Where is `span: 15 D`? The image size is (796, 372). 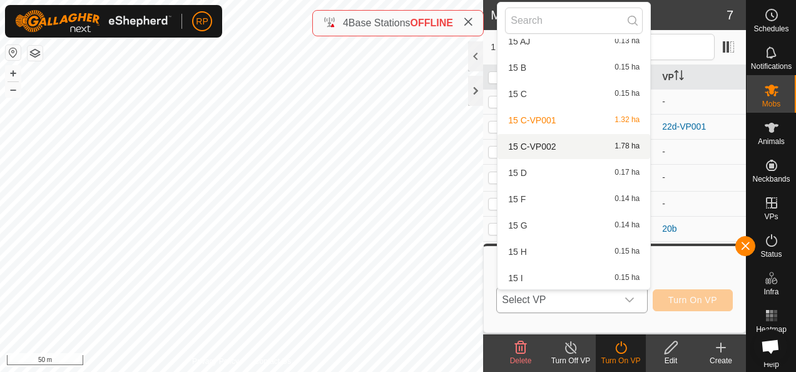 span: 15 D is located at coordinates (518, 173).